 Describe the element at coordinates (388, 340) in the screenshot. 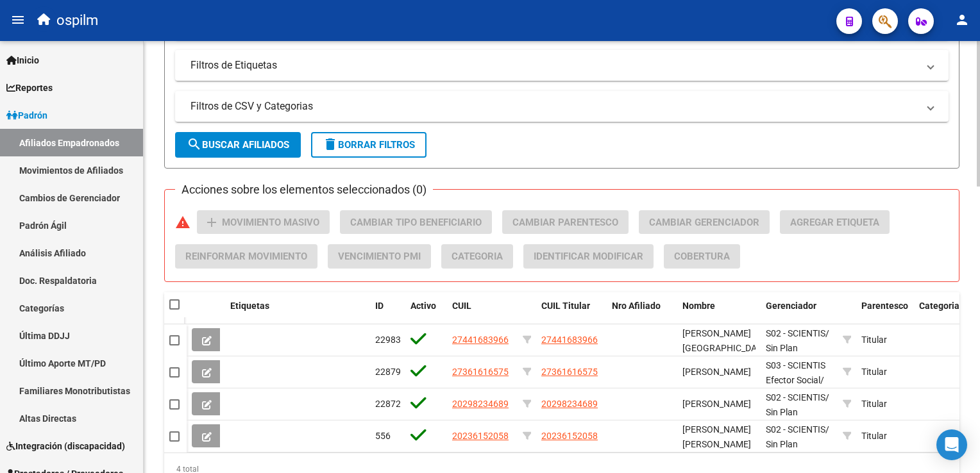

I see `span: 22983` at that location.